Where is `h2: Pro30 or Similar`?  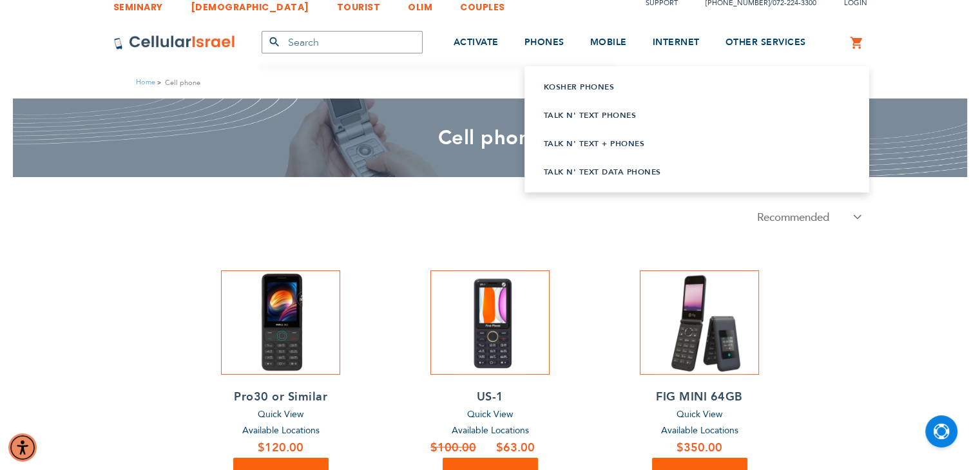
h2: Pro30 or Similar is located at coordinates (280, 397).